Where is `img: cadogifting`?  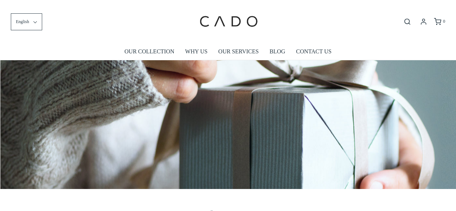 img: cadogifting is located at coordinates (228, 22).